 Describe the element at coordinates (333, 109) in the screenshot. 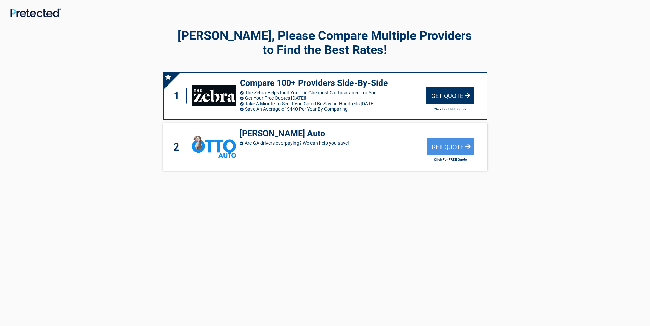

I see `li: Save An Average of $440 Per Year By Comparing` at that location.